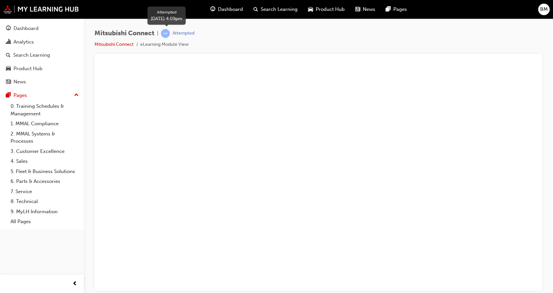 The height and width of the screenshot is (293, 553). Describe the element at coordinates (125, 33) in the screenshot. I see `span: Mitsubishi Connect` at that location.